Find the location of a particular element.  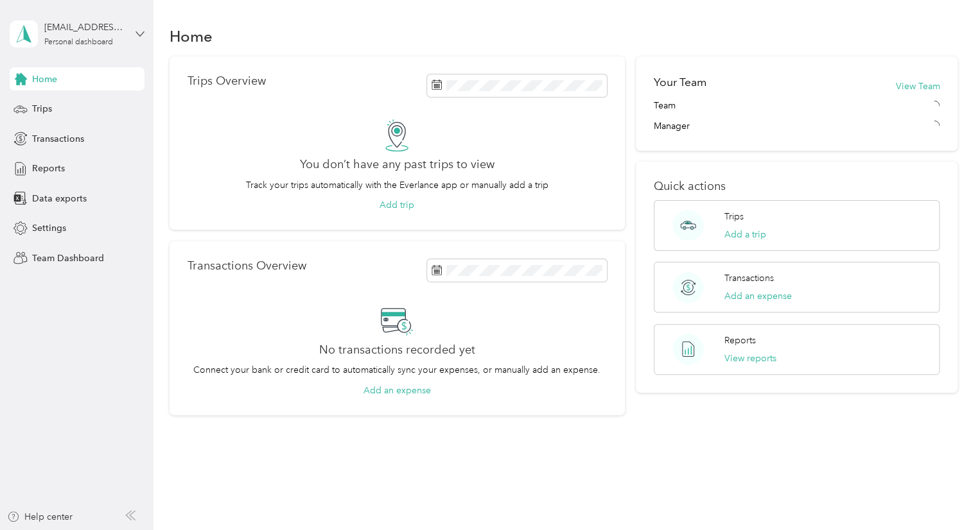

span: Home is located at coordinates (44, 79).